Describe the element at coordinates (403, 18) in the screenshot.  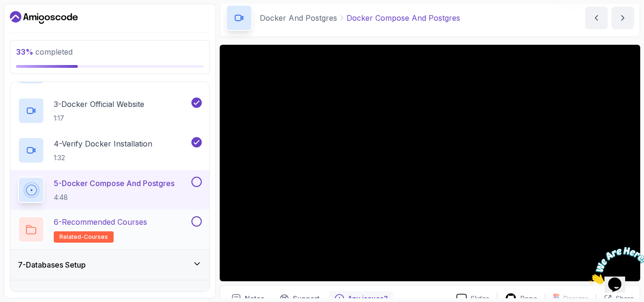
I see `p: Docker Compose And Postgres` at that location.